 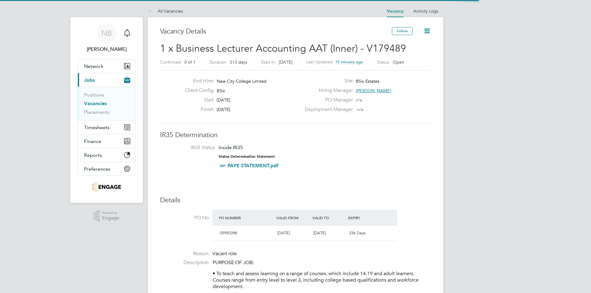 What do you see at coordinates (94, 66) in the screenshot?
I see `span: Network` at bounding box center [94, 66].